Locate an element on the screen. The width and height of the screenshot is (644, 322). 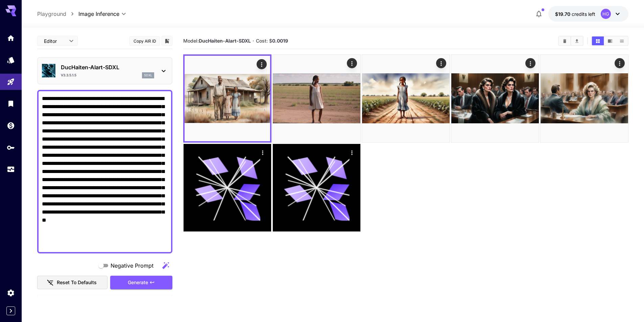
span: Model: is located at coordinates (217, 41).